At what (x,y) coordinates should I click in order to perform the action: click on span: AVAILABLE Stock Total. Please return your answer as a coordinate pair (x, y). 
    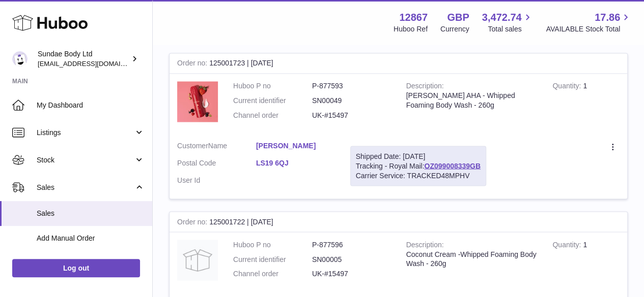
    Looking at the image, I should click on (589, 29).